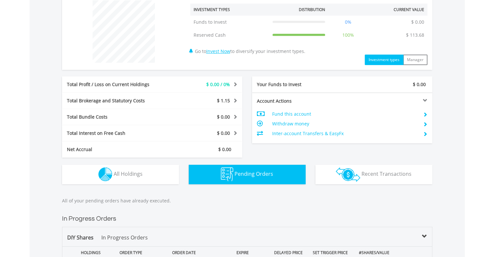 This screenshot has width=494, height=257. I want to click on span: All Holdings, so click(128, 174).